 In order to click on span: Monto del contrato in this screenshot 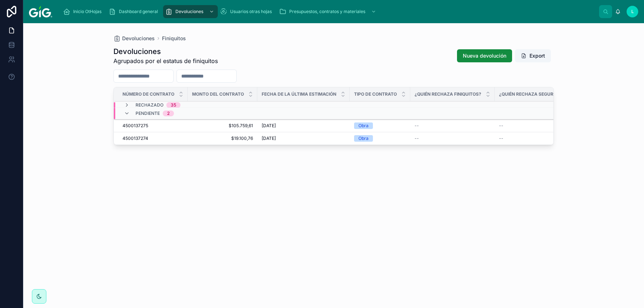, I will do `click(218, 94)`.